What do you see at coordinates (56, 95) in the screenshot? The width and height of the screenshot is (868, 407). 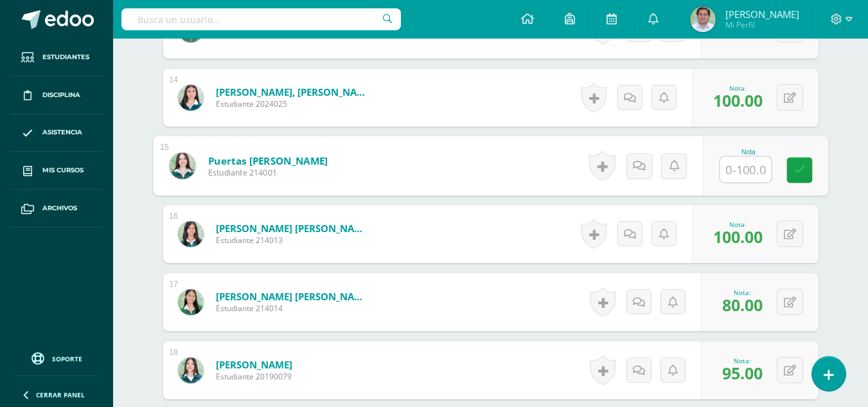 I see `a: Disciplina` at bounding box center [56, 95].